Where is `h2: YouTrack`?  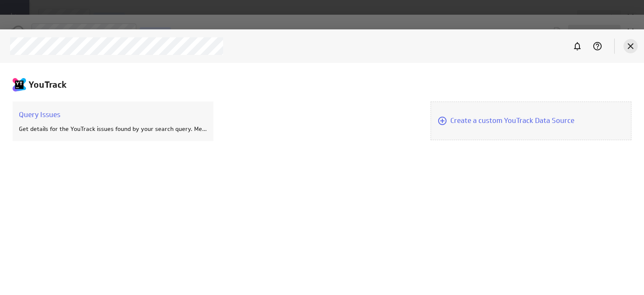
h2: YouTrack is located at coordinates (47, 85).